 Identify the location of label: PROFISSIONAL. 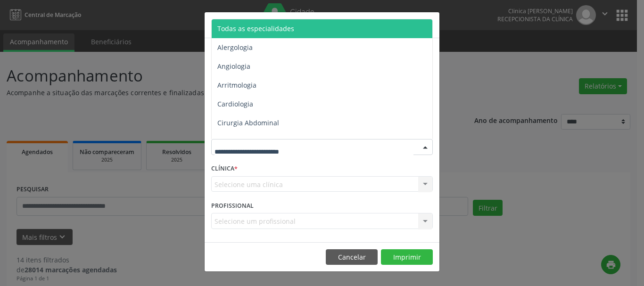
(232, 205).